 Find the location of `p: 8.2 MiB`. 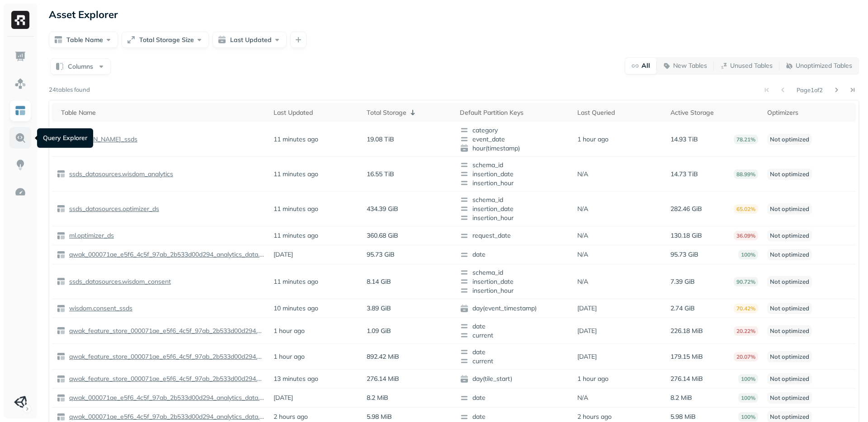

p: 8.2 MiB is located at coordinates (681, 397).